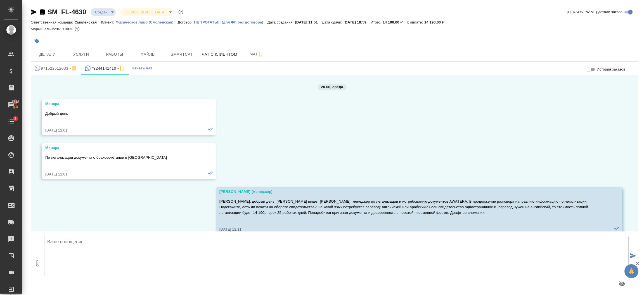 The height and width of the screenshot is (295, 644). Describe the element at coordinates (181, 12) in the screenshot. I see `button: Доп статусы указывают на важность/срочность заказа` at that location.